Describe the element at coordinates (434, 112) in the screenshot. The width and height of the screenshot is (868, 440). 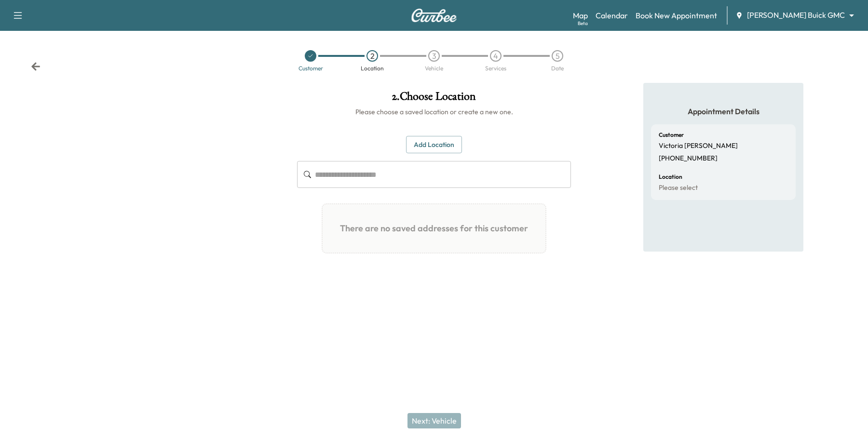
I see `h6: Please choose a saved location or create a new one.` at that location.